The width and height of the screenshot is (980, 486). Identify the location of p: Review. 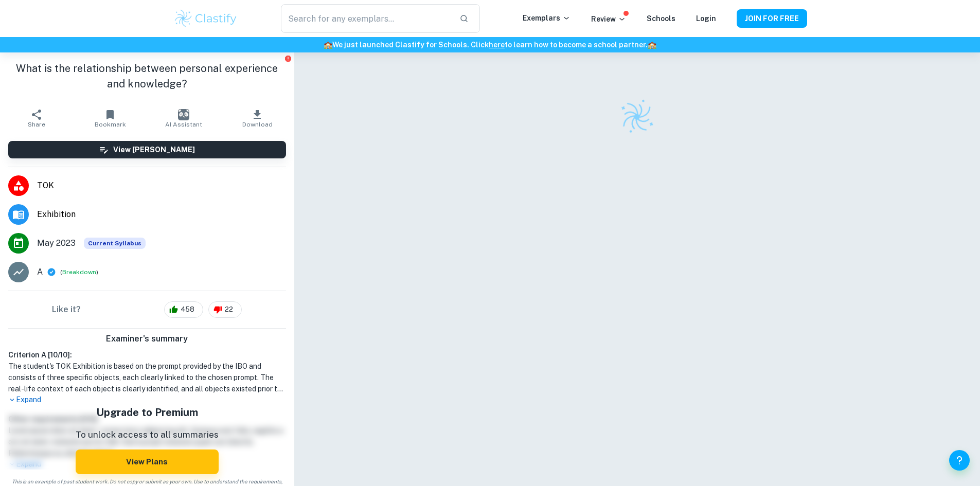
(609, 19).